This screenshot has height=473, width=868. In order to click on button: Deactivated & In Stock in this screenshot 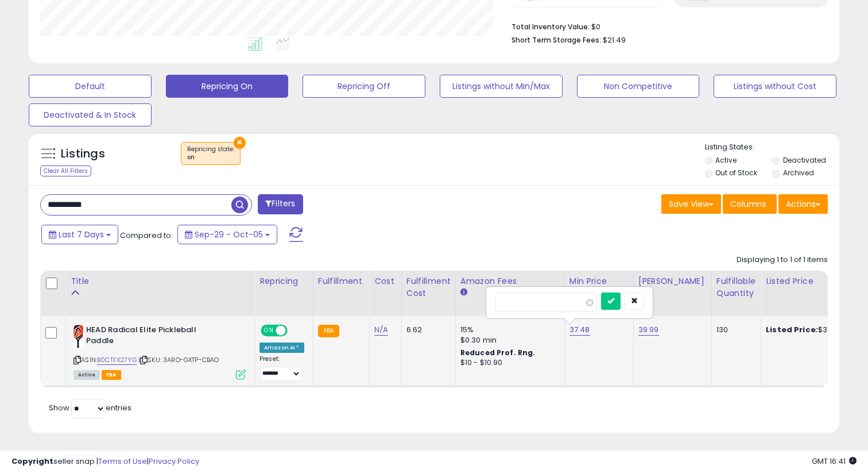, I will do `click(91, 115)`.